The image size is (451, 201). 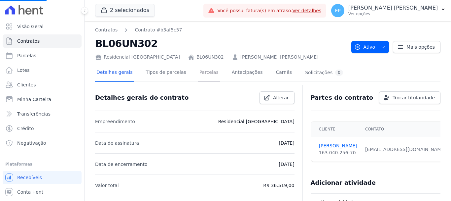 What do you see at coordinates (210, 57) in the screenshot?
I see `a: BL06UN302` at bounding box center [210, 57].